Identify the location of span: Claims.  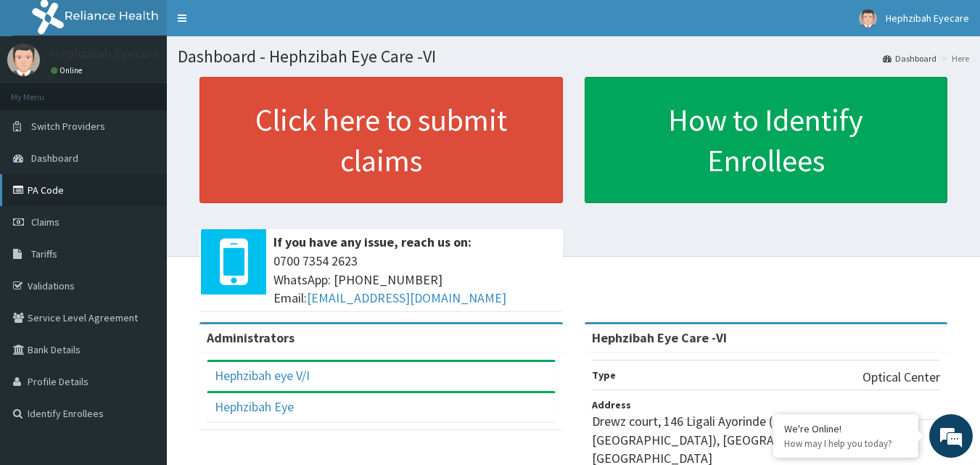
(45, 222).